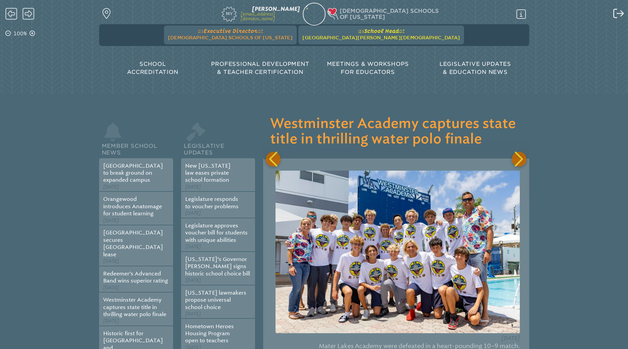  I want to click on h3: Westminster Academy captures state title in thrilling water polo finale, so click(397, 132).